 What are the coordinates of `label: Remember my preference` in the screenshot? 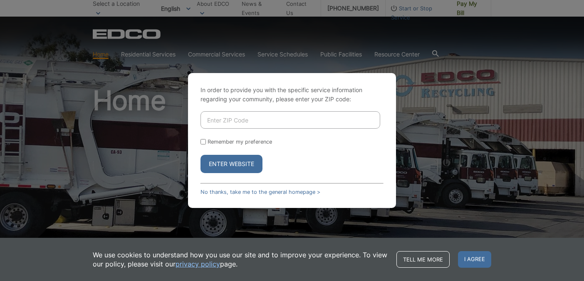 It's located at (239, 142).